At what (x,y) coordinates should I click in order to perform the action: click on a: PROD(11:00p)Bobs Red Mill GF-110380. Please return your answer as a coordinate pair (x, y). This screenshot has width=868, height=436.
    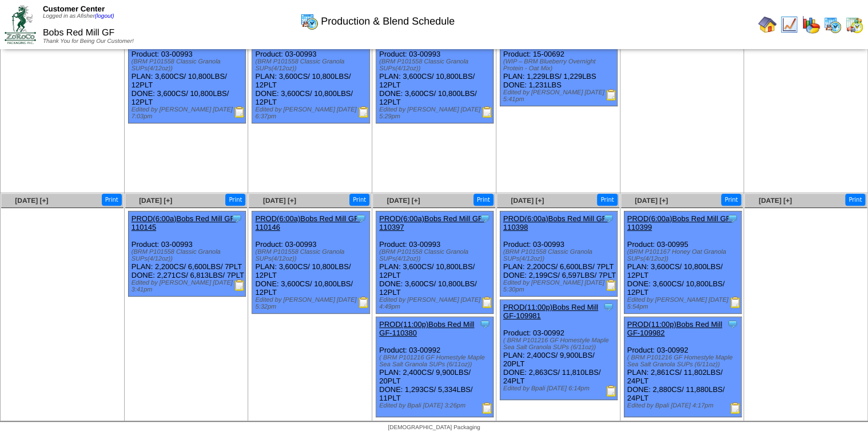
    Looking at the image, I should click on (427, 329).